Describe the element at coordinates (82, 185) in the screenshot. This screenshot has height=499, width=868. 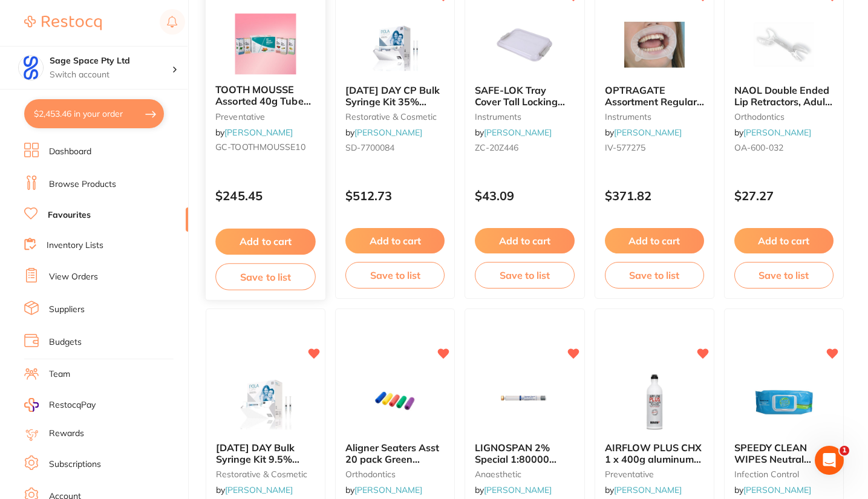
I see `a: Browse Products` at that location.